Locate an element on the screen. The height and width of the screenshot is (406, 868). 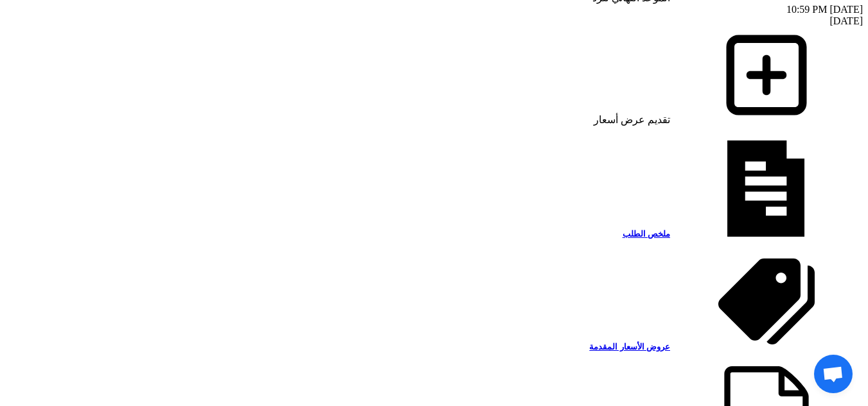
h5: ملخص الطلب is located at coordinates (433, 190).